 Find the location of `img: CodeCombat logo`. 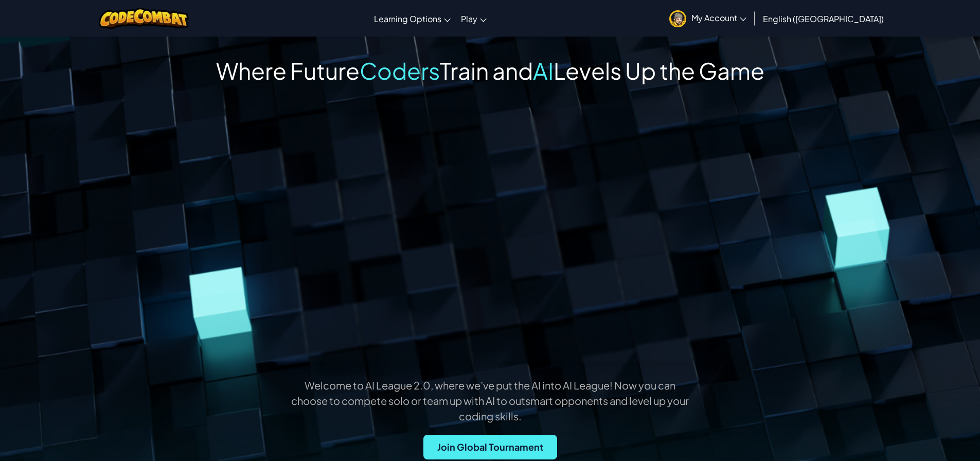

img: CodeCombat logo is located at coordinates (143, 18).